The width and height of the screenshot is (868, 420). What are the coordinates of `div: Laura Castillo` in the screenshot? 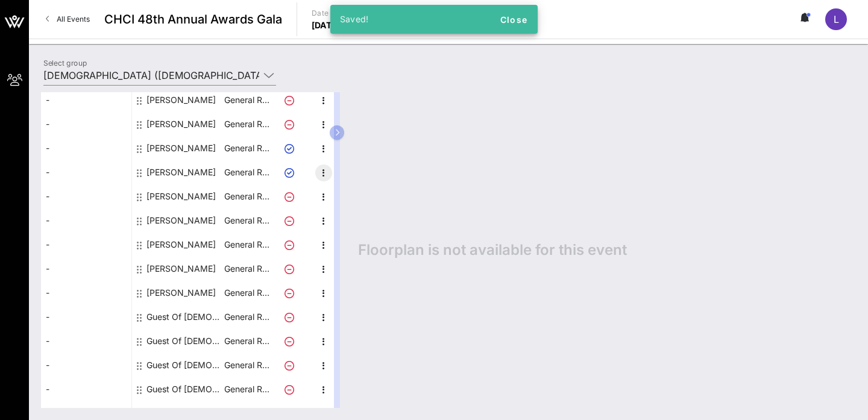 It's located at (181, 148).